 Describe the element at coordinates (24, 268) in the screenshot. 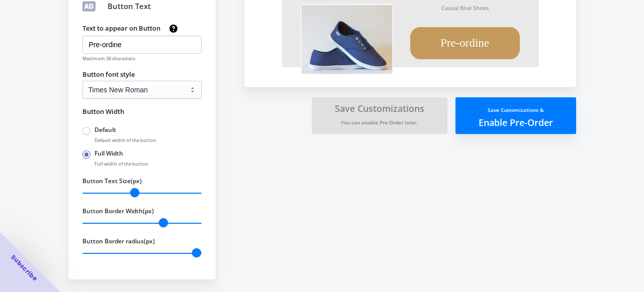

I see `span: Subscribe` at that location.